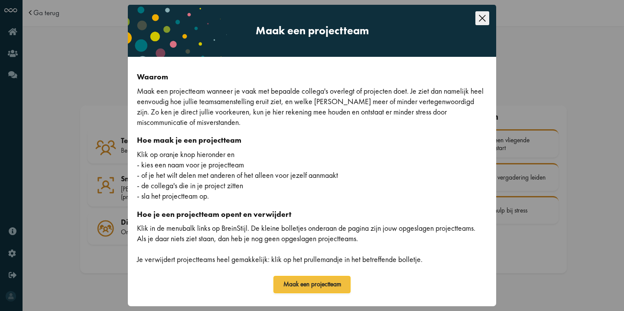 Image resolution: width=624 pixels, height=311 pixels. What do you see at coordinates (312, 284) in the screenshot?
I see `button: Maak een projectteam` at bounding box center [312, 284].